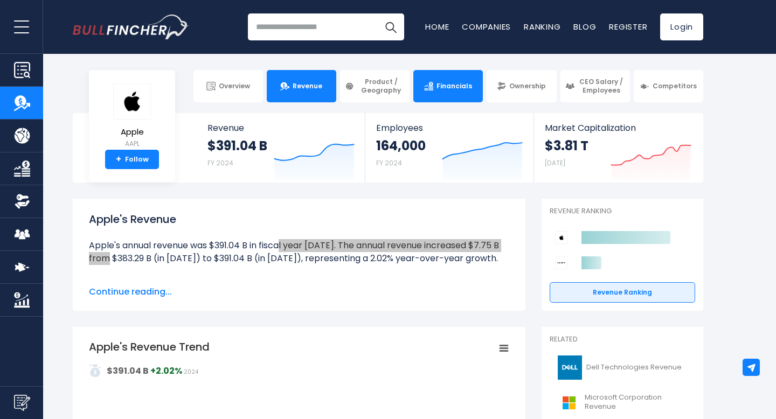 Image resolution: width=776 pixels, height=419 pixels. What do you see at coordinates (132, 116) in the screenshot?
I see `a: Apple AAPL` at bounding box center [132, 116].